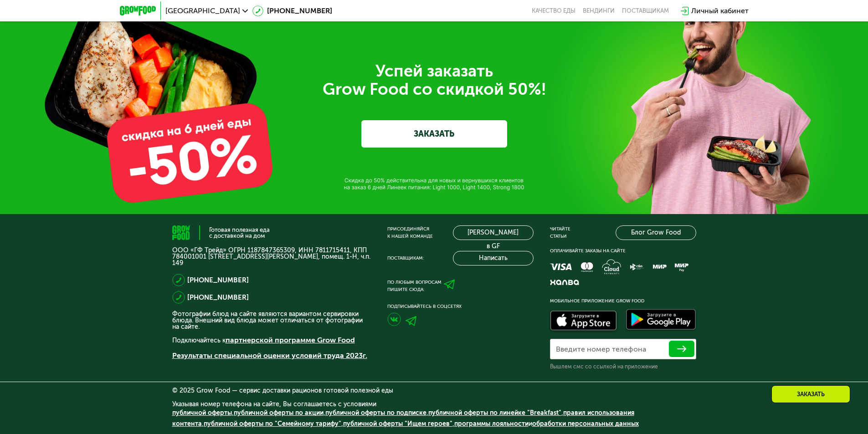 The image size is (868, 434). I want to click on button: Написать, so click(493, 258).